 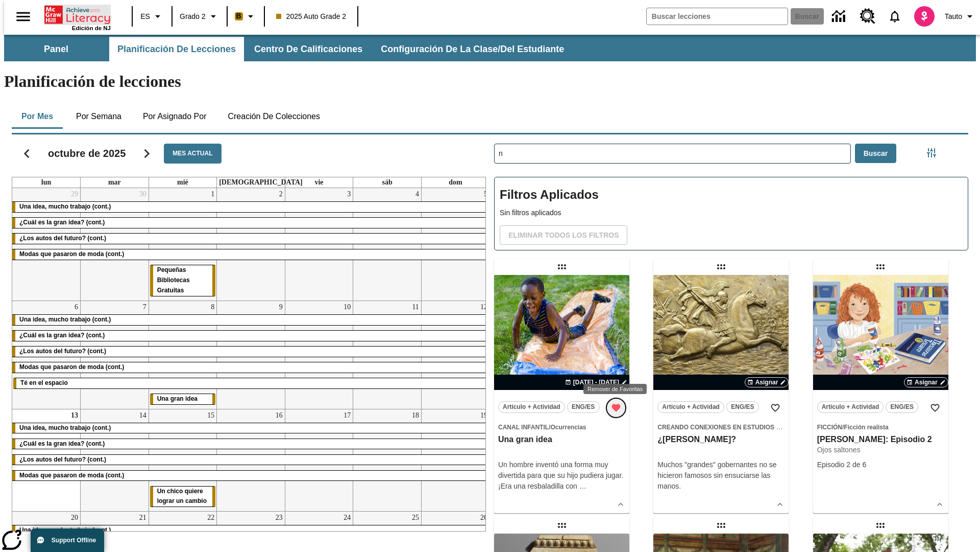 What do you see at coordinates (935, 408) in the screenshot?
I see `button: Añadir a mis Favoritas` at bounding box center [935, 408].